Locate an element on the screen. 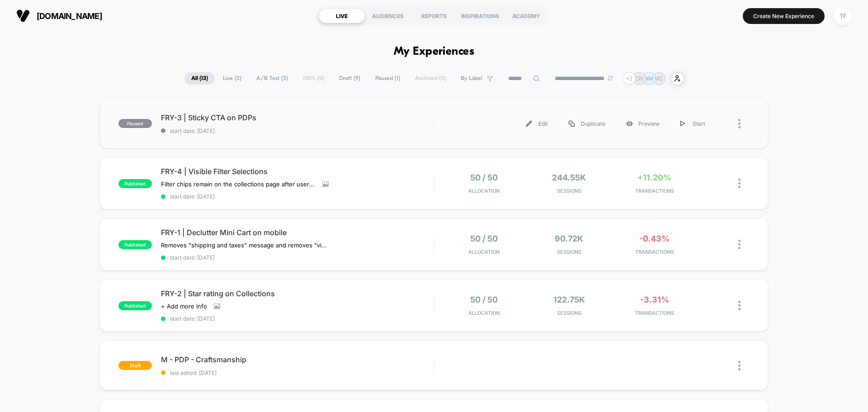 The image size is (868, 412). span: +11.20% is located at coordinates (654, 177).